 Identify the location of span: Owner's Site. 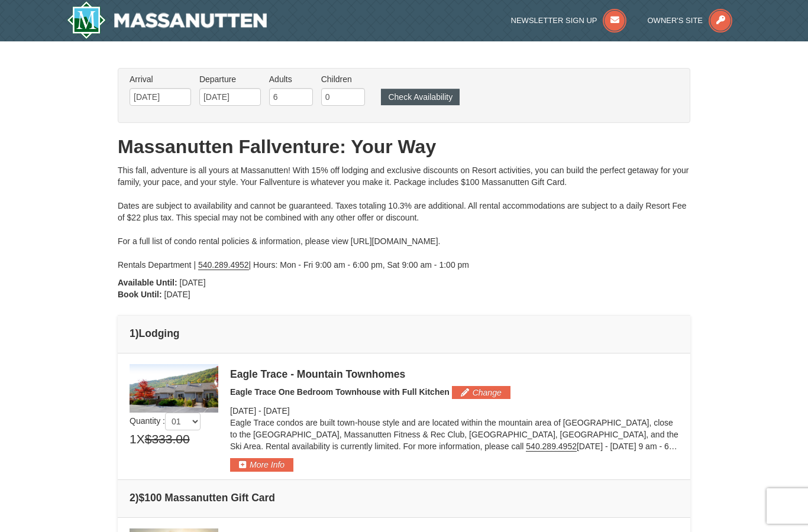
(676, 20).